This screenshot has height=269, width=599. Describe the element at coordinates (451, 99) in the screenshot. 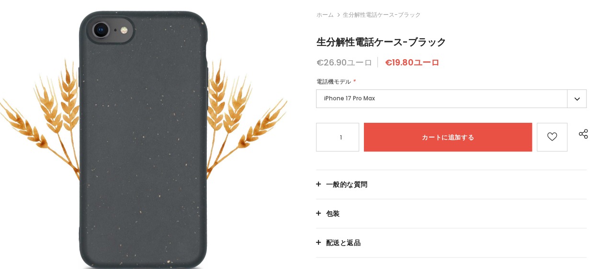

I see `label: iPhone 17 Pro Max` at that location.